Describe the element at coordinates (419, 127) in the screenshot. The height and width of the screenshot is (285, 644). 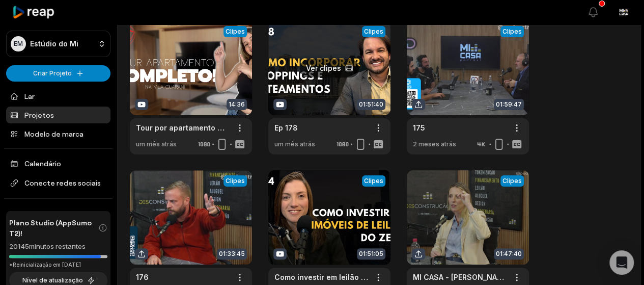
I see `font: 175` at that location.